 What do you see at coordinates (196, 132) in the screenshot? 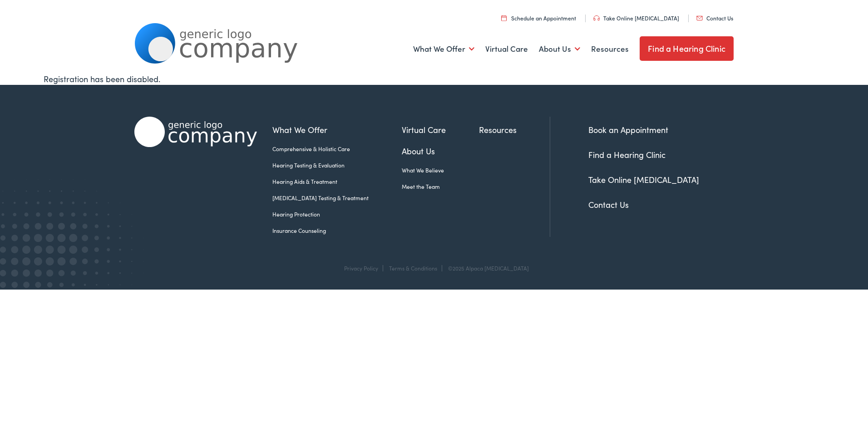
I see `img: Alpaca Audiology` at bounding box center [196, 132].